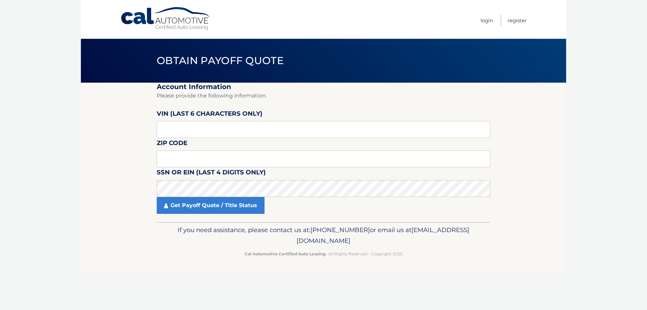 This screenshot has height=310, width=647. I want to click on p: If you need assistance, please contact us at: or email us at, so click(324, 235).